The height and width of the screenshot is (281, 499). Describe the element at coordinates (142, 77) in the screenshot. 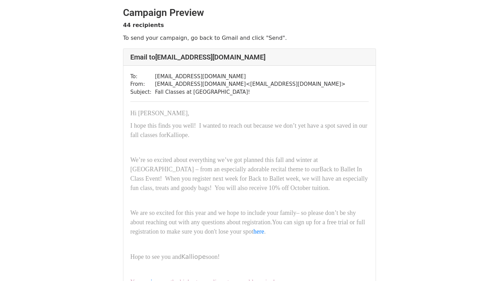

I see `td: To:` at that location.